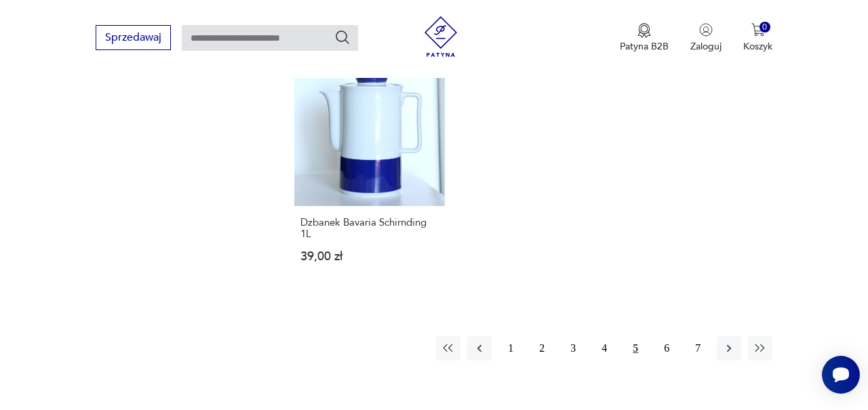 This screenshot has height=410, width=868. I want to click on img: Patyna - sklep z meblami i dekoracjami vintage, so click(441, 37).